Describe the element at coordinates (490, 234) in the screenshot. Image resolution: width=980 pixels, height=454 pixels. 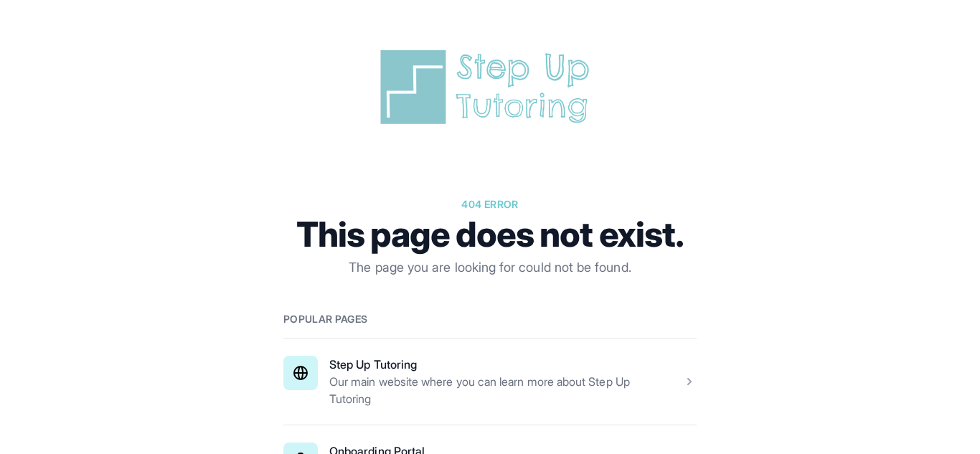
I see `h1: This page does not exist.` at that location.